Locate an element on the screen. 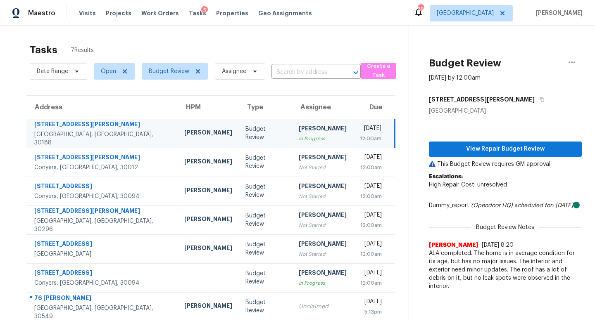 The width and height of the screenshot is (595, 321). button: Create a Task is located at coordinates (378, 71).